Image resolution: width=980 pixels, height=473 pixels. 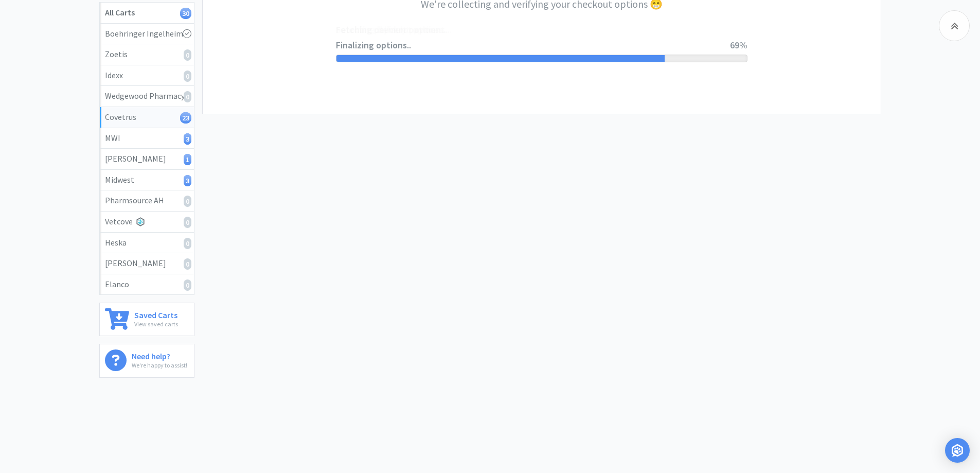 What do you see at coordinates (957, 450) in the screenshot?
I see `div: Open Intercom Messenger` at bounding box center [957, 450].